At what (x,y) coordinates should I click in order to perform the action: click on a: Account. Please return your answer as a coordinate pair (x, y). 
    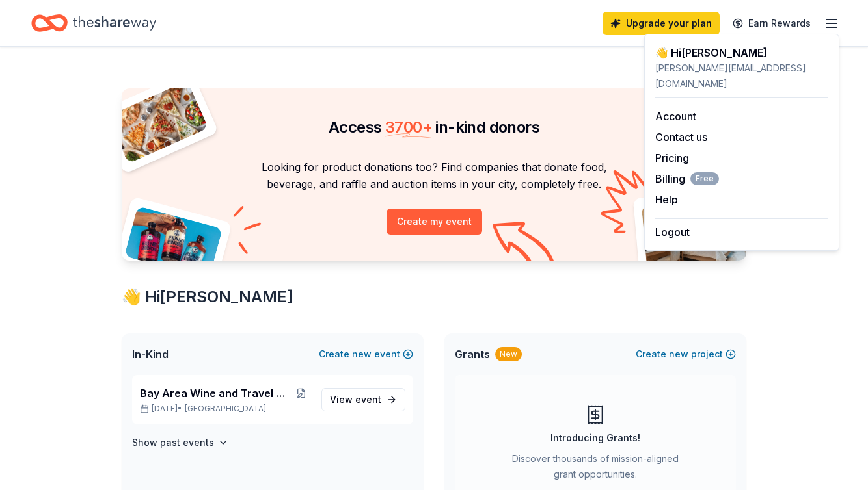
    Looking at the image, I should click on (675, 116).